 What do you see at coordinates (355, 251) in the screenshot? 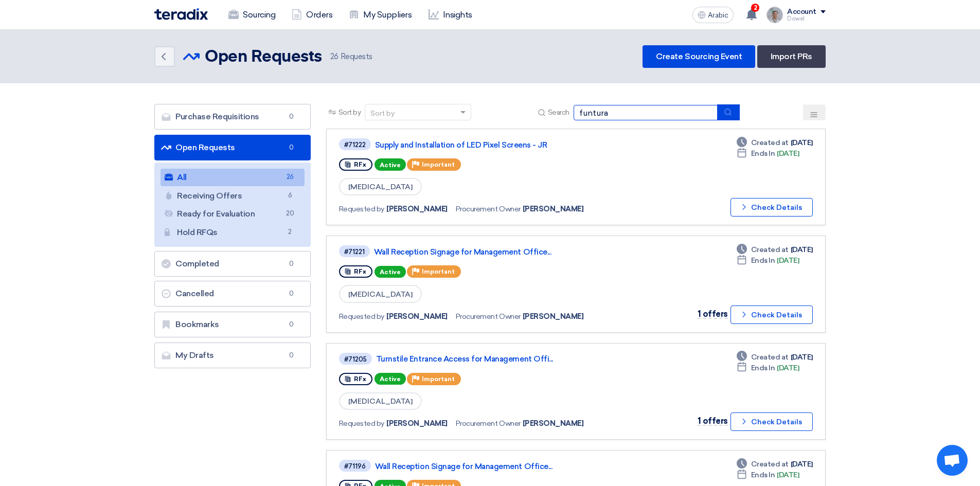
I see `font: #71221` at bounding box center [355, 251].